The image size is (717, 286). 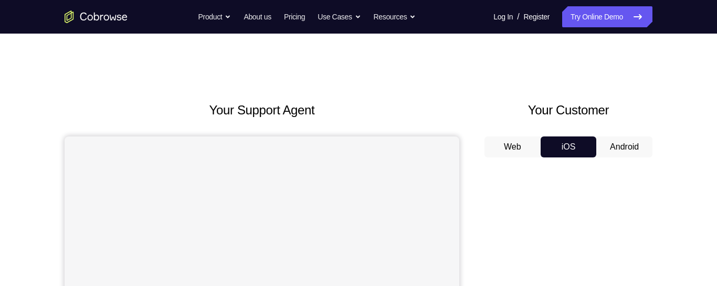 I want to click on button: Android, so click(x=624, y=147).